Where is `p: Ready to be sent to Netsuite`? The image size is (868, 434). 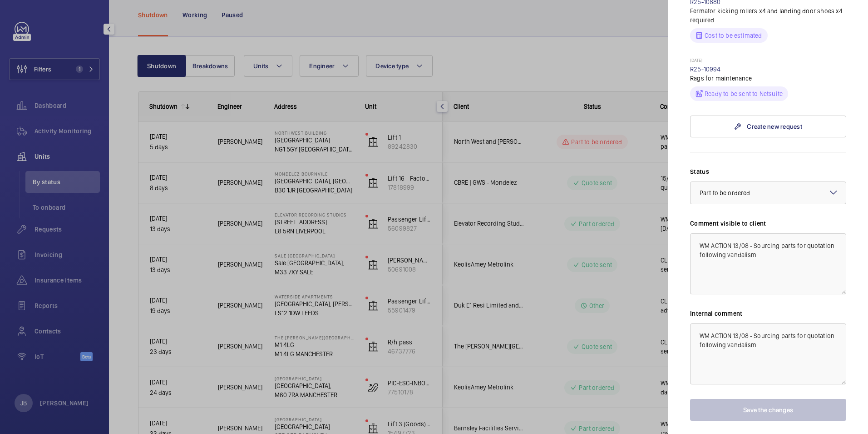 p: Ready to be sent to Netsuite is located at coordinates (744, 93).